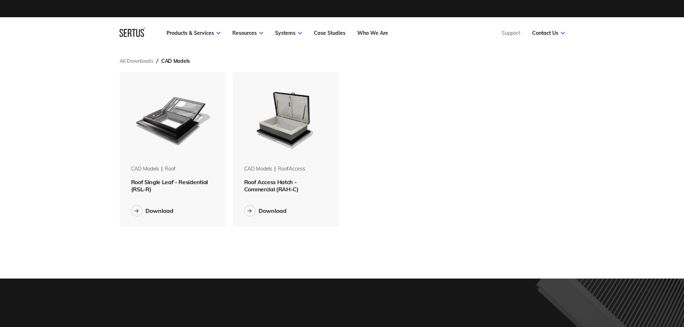 Image resolution: width=684 pixels, height=327 pixels. What do you see at coordinates (272, 186) in the screenshot?
I see `span: Roof Access Hatch - Commercial (RAH-C)` at bounding box center [272, 186].